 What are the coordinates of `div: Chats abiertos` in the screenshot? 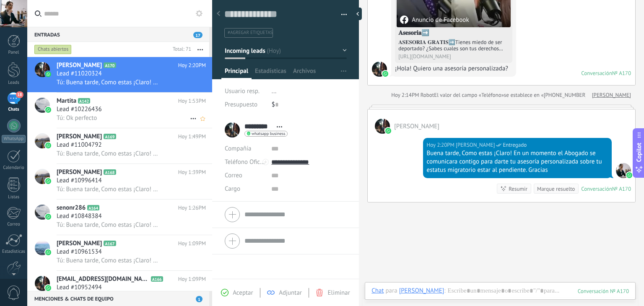 It's located at (53, 49).